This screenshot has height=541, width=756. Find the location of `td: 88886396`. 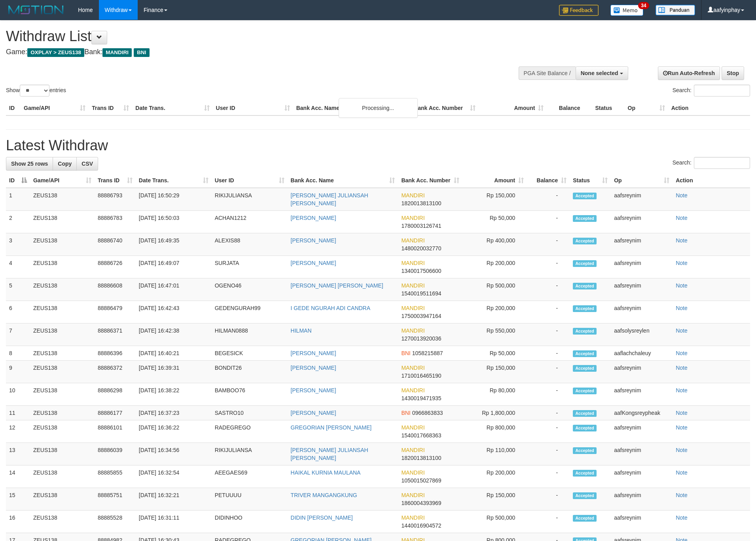

td: 88886396 is located at coordinates (115, 353).